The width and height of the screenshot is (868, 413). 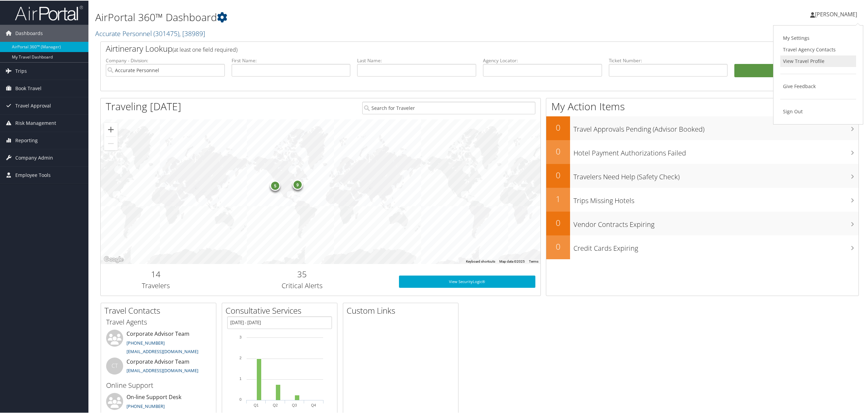 What do you see at coordinates (159, 321) in the screenshot?
I see `h3: Travel Agents` at bounding box center [159, 321].